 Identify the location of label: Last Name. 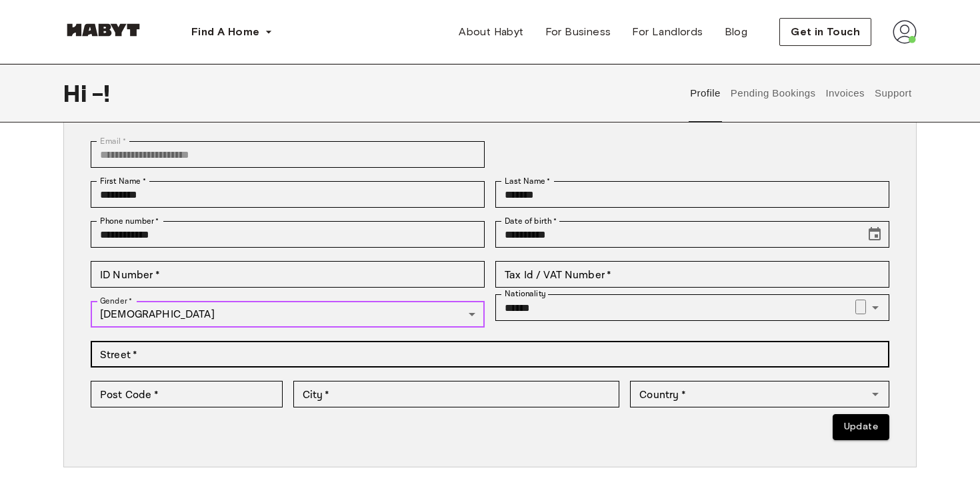
(527, 181).